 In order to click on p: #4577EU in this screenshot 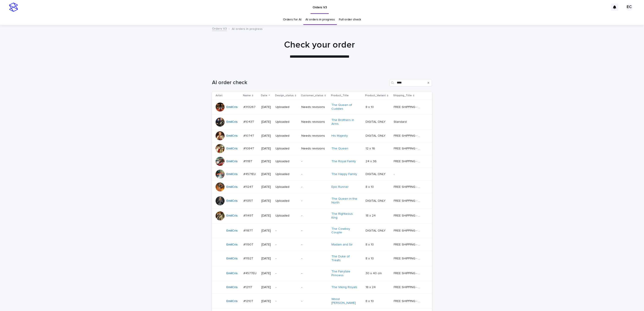, I will do `click(250, 273)`.